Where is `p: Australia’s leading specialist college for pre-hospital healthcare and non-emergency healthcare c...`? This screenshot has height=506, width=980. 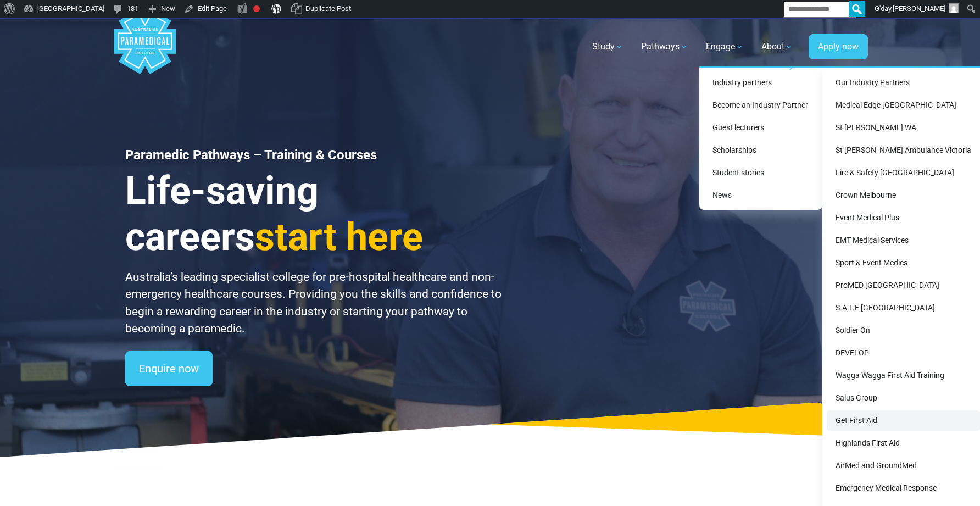
p: Australia’s leading specialist college for pre-hospital healthcare and non-emergency healthcare c... is located at coordinates (315, 303).